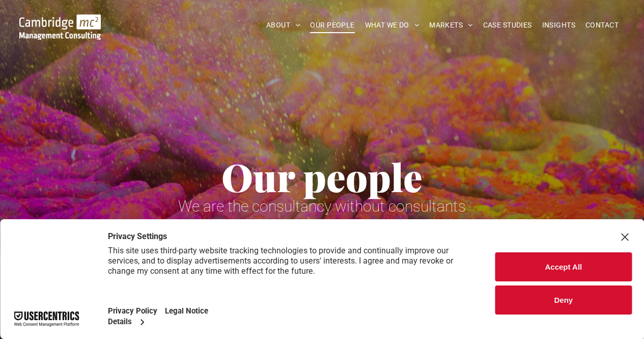 The image size is (644, 339). I want to click on span: Our people, so click(322, 177).